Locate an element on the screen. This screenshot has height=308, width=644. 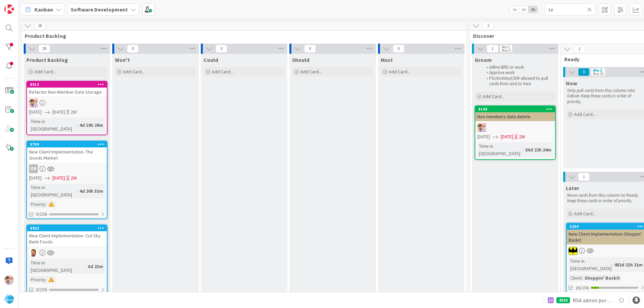
img: AC is located at coordinates (573, 251).